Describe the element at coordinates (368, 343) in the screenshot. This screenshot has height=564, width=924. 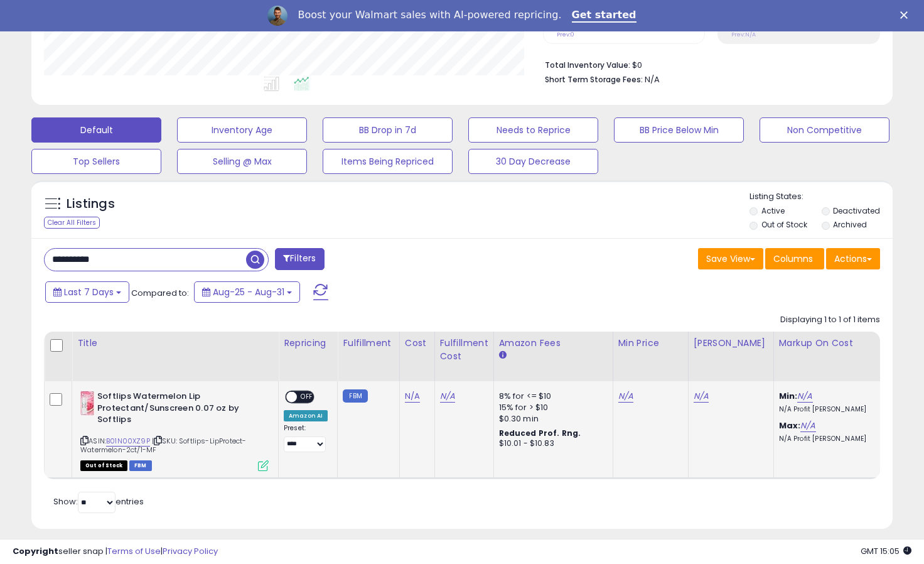
I see `div: Fulfillment` at that location.